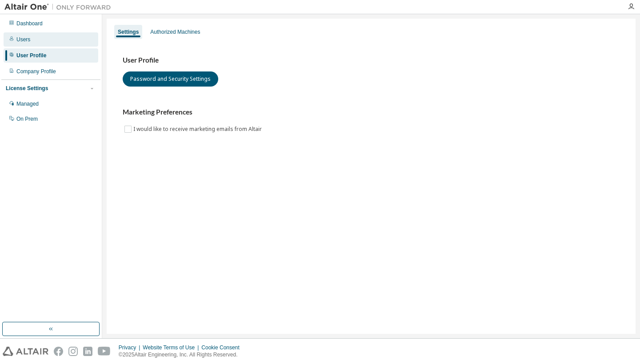 The height and width of the screenshot is (364, 640). What do you see at coordinates (372, 60) in the screenshot?
I see `h3: User Profile` at bounding box center [372, 60].